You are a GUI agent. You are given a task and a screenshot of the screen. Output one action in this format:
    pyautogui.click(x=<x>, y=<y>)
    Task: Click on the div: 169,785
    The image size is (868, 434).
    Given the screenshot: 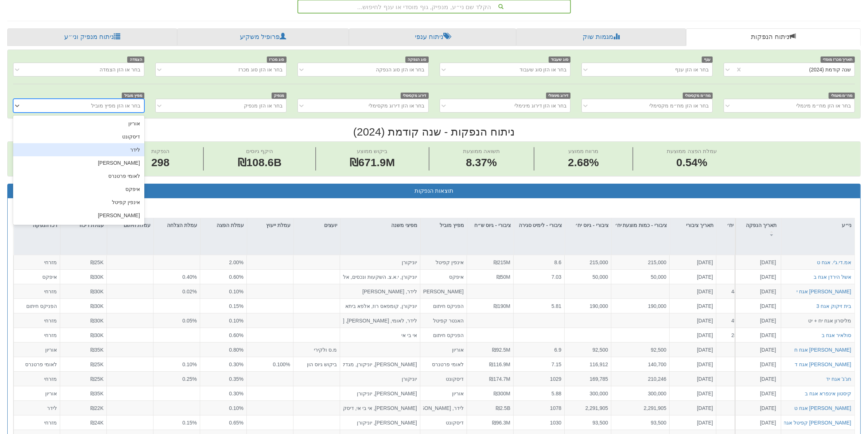 What is the action you would take?
    pyautogui.click(x=587, y=379)
    